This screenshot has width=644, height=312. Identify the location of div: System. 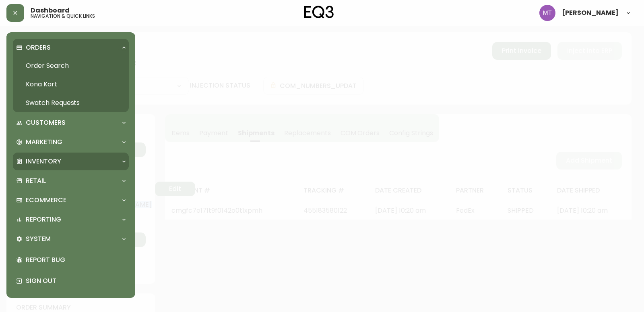
(71, 239).